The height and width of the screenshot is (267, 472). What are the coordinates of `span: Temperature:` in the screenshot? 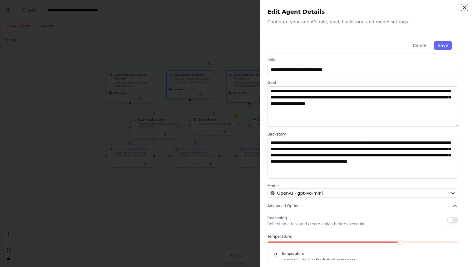 It's located at (280, 237).